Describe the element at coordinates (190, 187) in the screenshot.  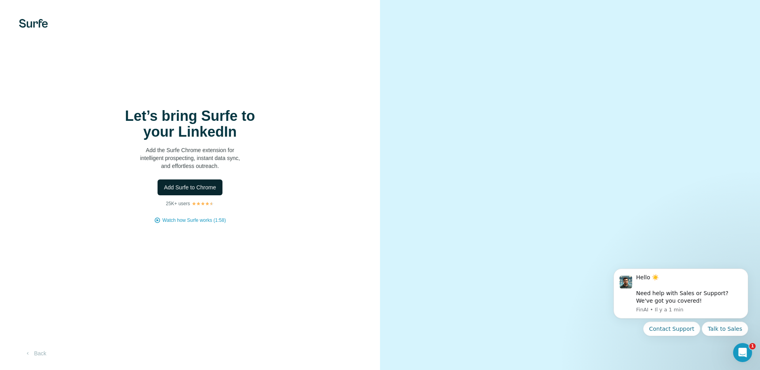
I see `button: Add Surfe to Chrome` at that location.